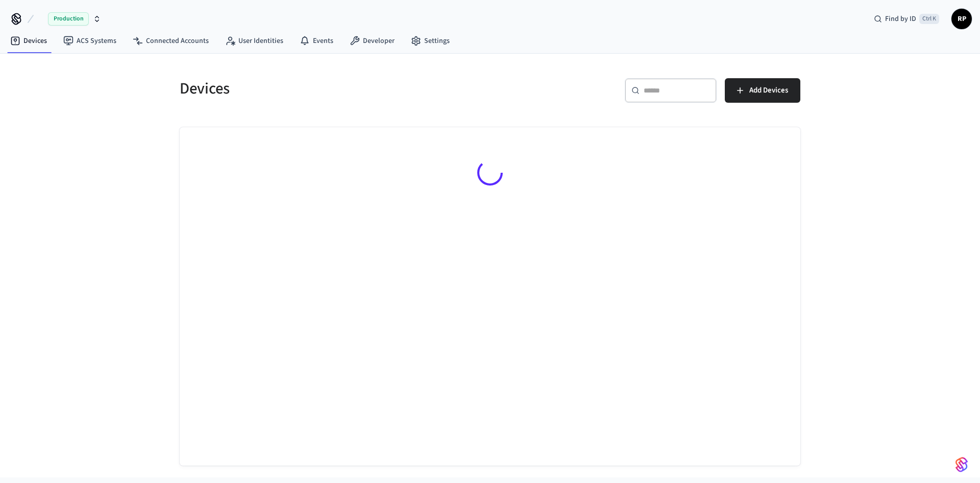  What do you see at coordinates (170, 41) in the screenshot?
I see `a: Connected Accounts` at bounding box center [170, 41].